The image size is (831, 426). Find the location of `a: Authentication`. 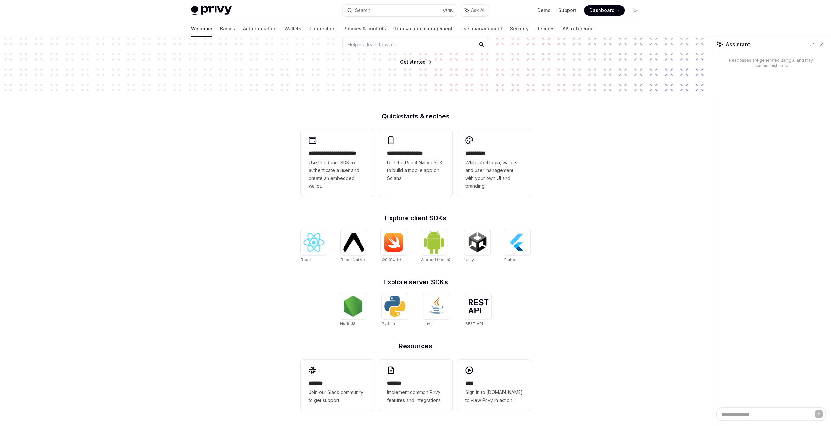

a: Authentication is located at coordinates (260, 29).